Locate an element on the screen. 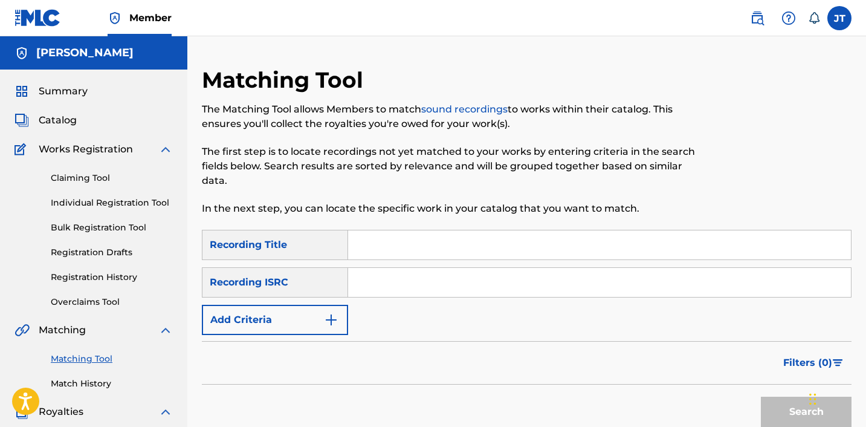  img: Works Registration is located at coordinates (22, 149).